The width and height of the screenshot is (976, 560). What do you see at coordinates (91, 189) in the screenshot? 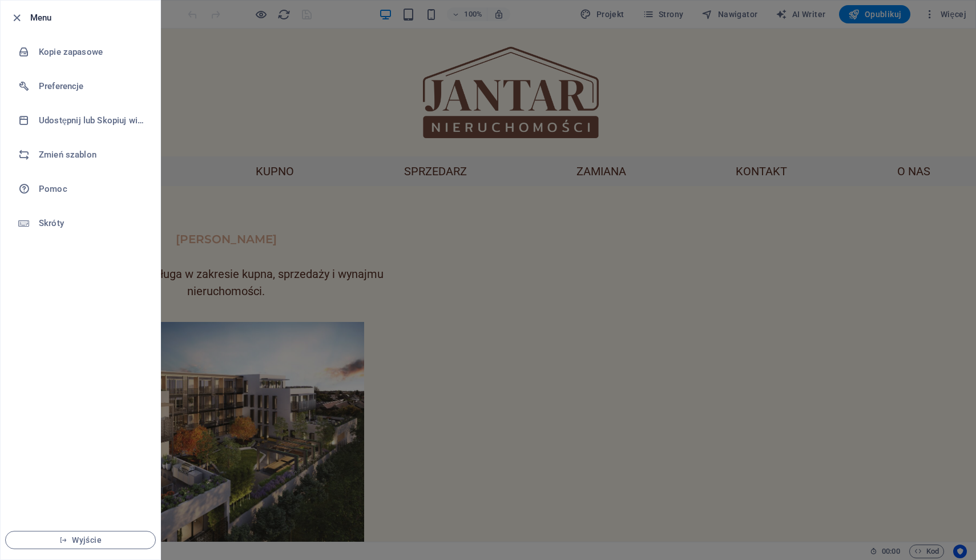
I see `h6: Pomoc` at bounding box center [91, 189].